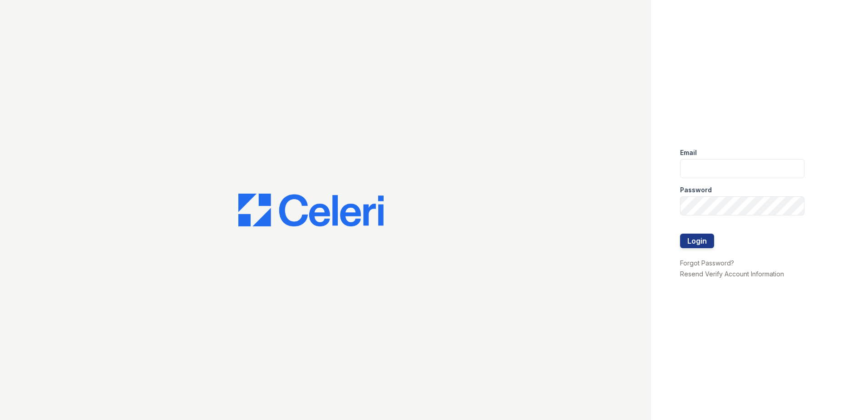 This screenshot has height=420, width=868. I want to click on a: Resend Verify Account Information, so click(732, 274).